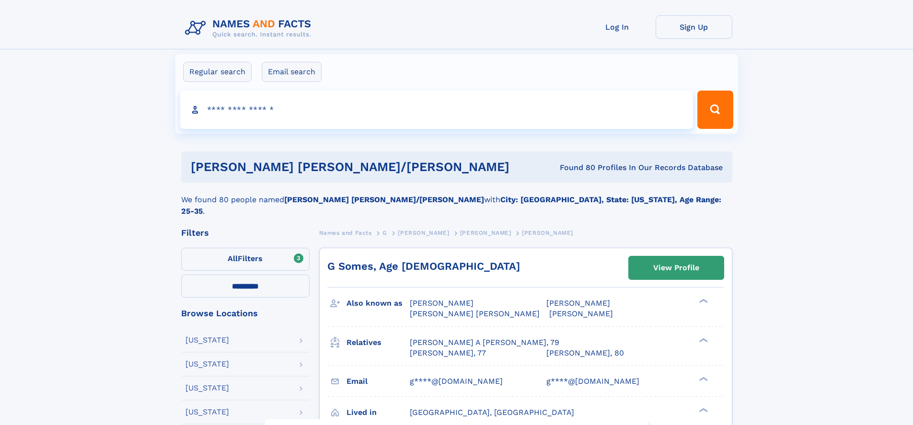 This screenshot has width=913, height=425. I want to click on h3: Relatives, so click(378, 343).